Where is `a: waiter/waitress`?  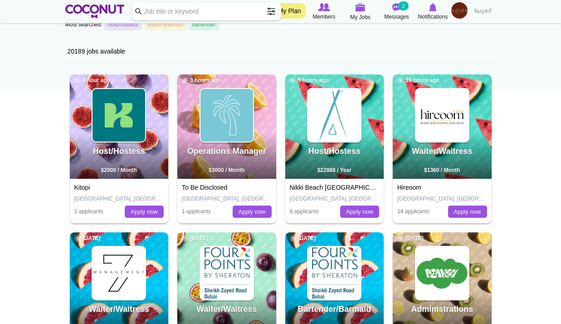 a: waiter/waitress is located at coordinates (165, 25).